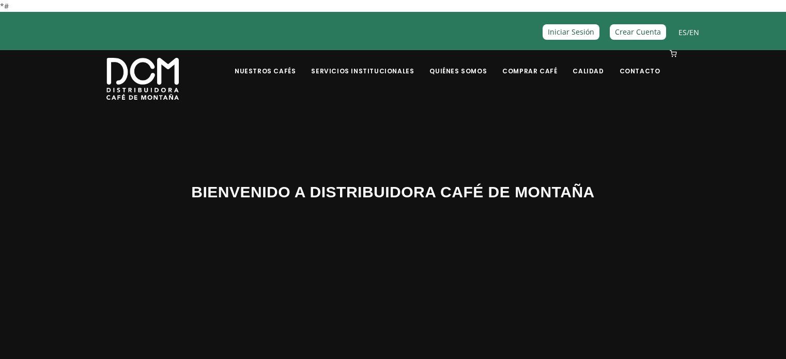 The width and height of the screenshot is (786, 359). I want to click on a: Nuestros Cafés, so click(265, 63).